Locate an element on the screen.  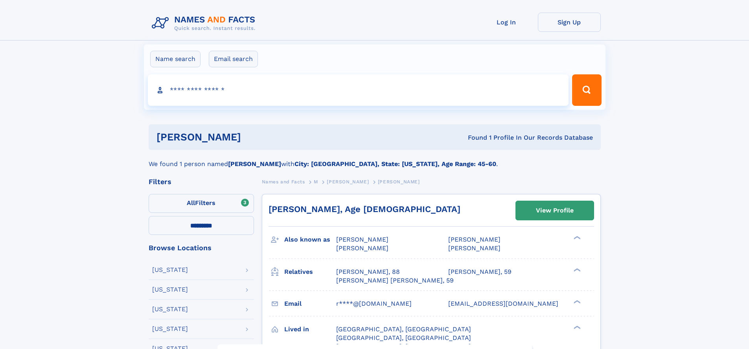
label: Filters is located at coordinates (201, 203).